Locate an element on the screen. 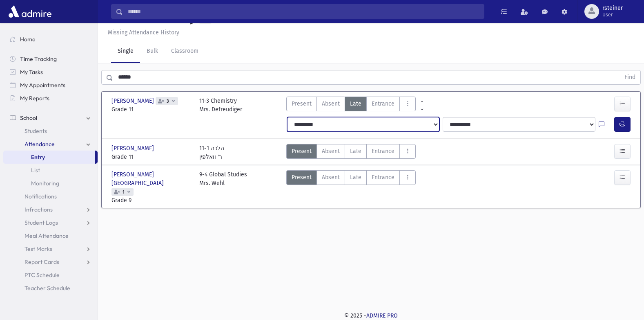  span: Student Logs is located at coordinates (41, 222).